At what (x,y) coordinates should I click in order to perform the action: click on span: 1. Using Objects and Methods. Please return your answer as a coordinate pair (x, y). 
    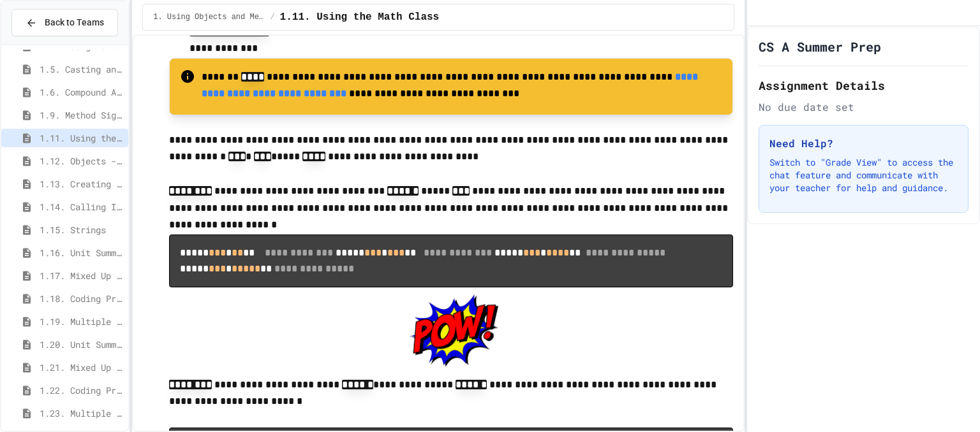
    Looking at the image, I should click on (208, 17).